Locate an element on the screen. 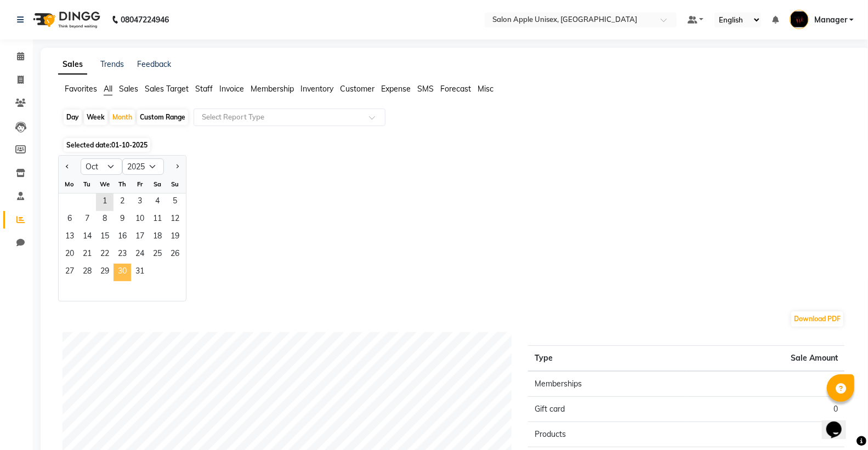 This screenshot has height=450, width=868. span: Misc is located at coordinates (486, 89).